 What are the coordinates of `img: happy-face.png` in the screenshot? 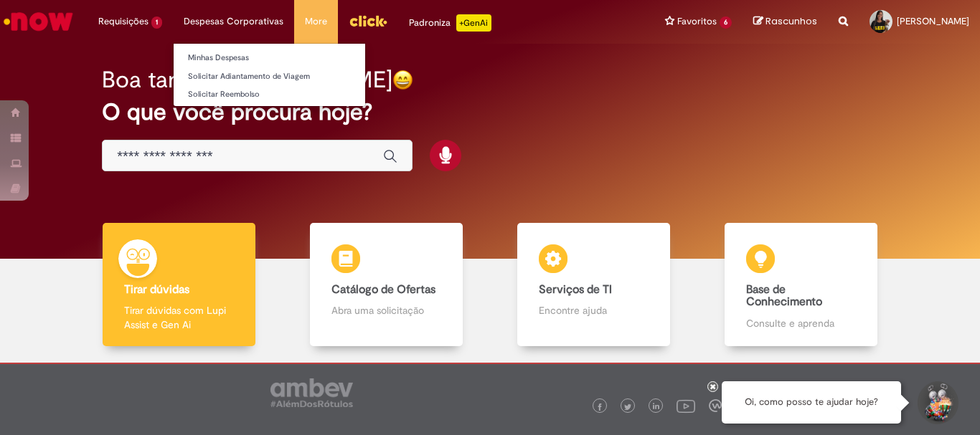 It's located at (403, 79).